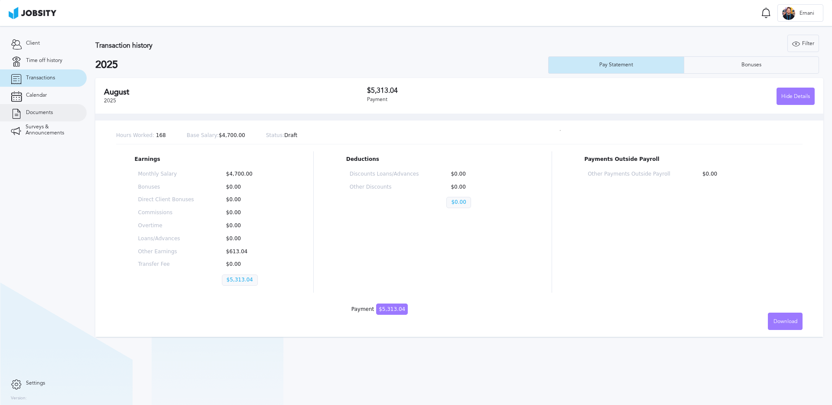  Describe the element at coordinates (51, 130) in the screenshot. I see `span: Surveys & Announcements` at that location.